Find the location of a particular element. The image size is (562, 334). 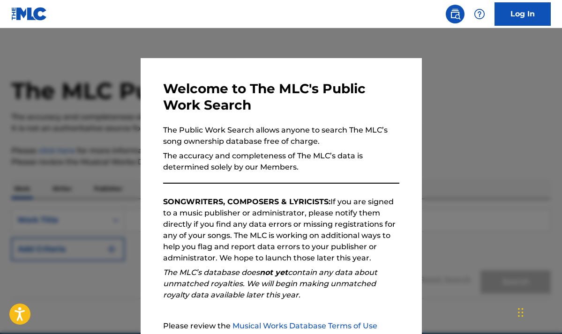

img: MLC Logo is located at coordinates (29, 14).